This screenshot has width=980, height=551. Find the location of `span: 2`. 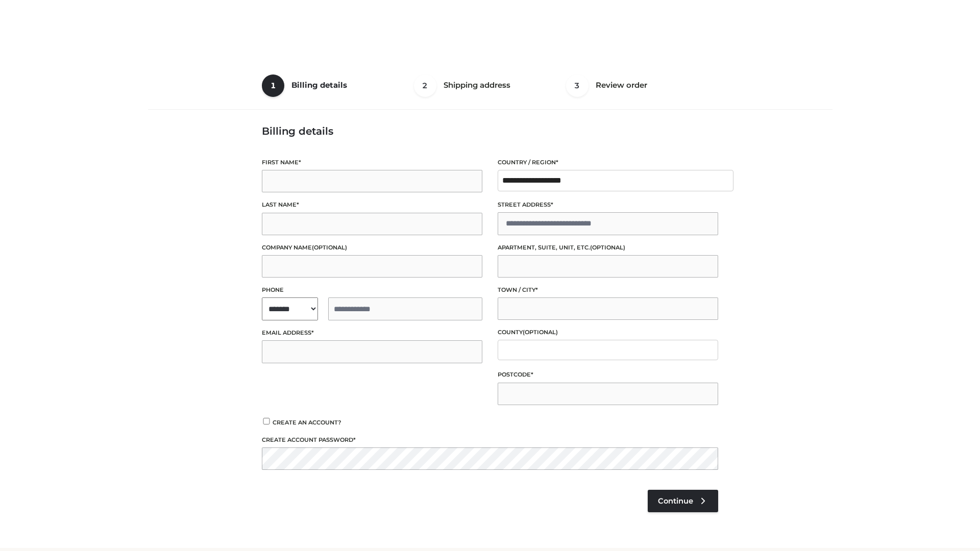

span: 2 is located at coordinates (425, 86).